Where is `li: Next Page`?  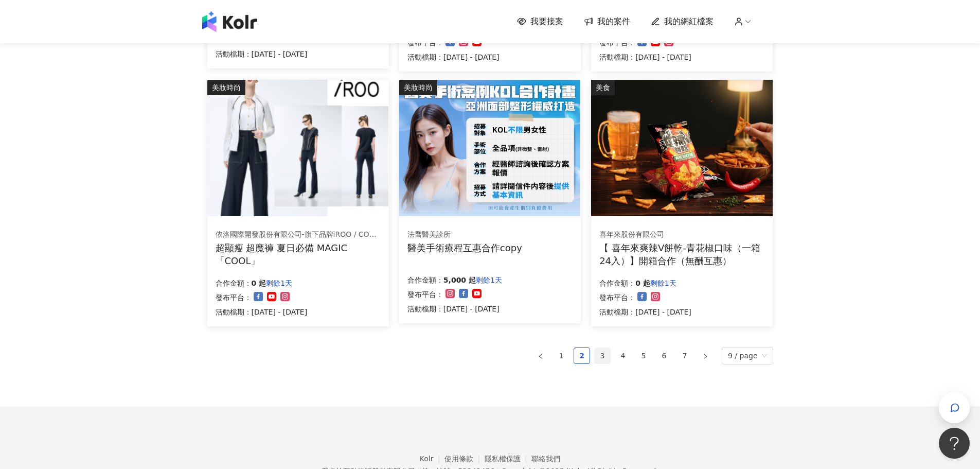
li: Next Page is located at coordinates (706, 355).